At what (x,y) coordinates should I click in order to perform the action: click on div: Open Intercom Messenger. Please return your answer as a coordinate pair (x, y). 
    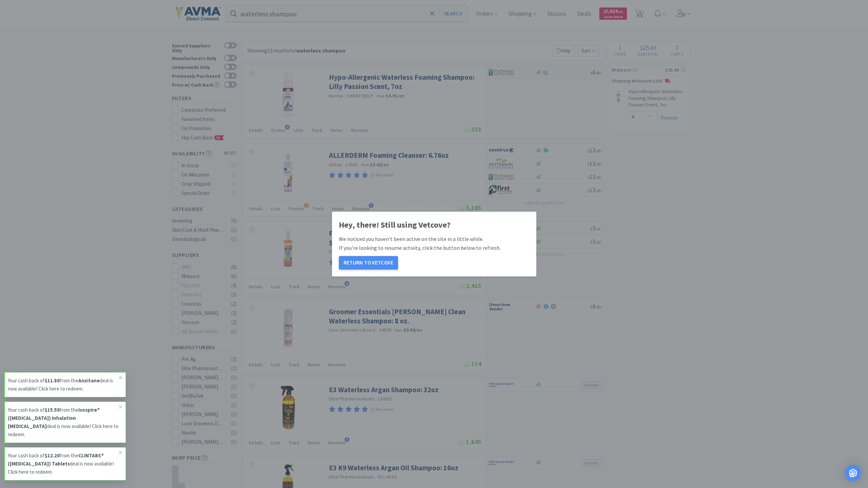
    Looking at the image, I should click on (853, 473).